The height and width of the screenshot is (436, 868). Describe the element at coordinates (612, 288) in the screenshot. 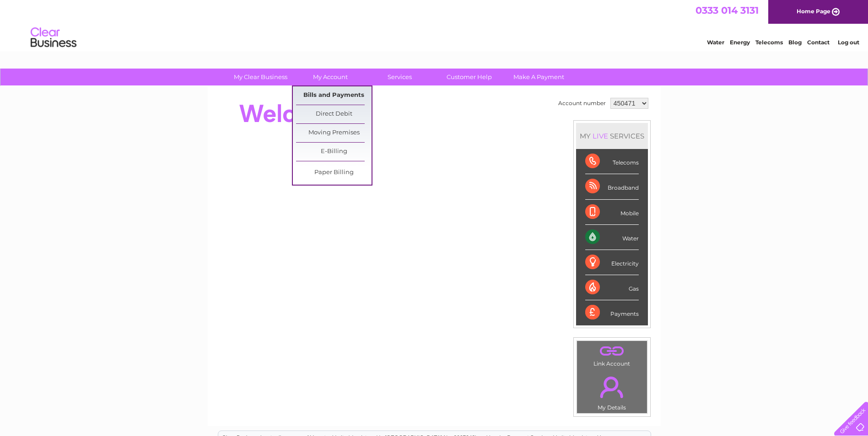

I see `div: Gas` at that location.